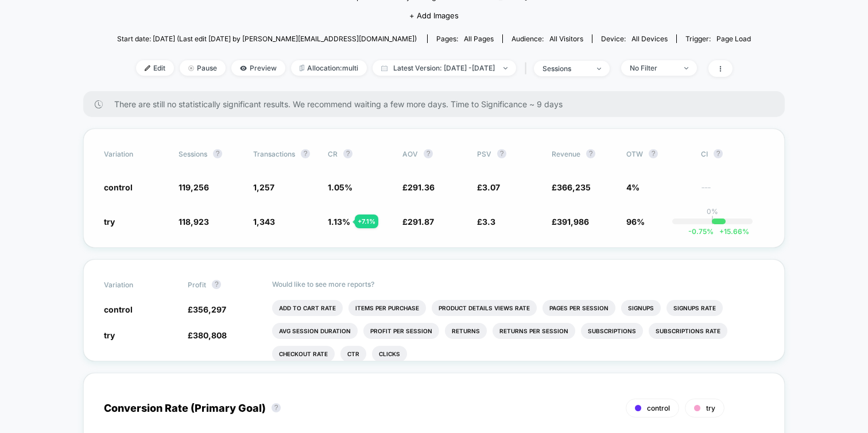  I want to click on p: Would like to see more reports?, so click(518, 284).